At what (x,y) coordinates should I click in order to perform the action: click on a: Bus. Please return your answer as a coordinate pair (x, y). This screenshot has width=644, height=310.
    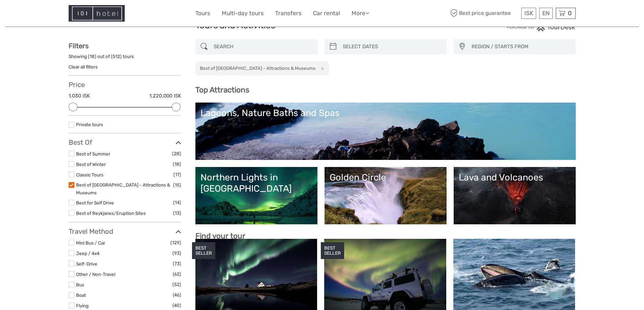
    Looking at the image, I should click on (80, 285).